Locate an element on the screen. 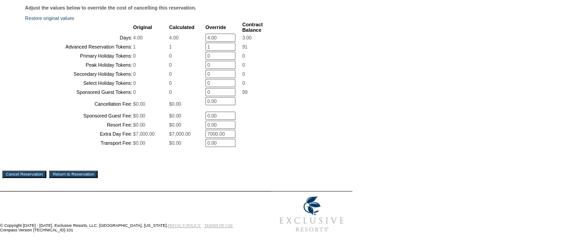  td: Select Holiday Tokens: is located at coordinates (79, 83).